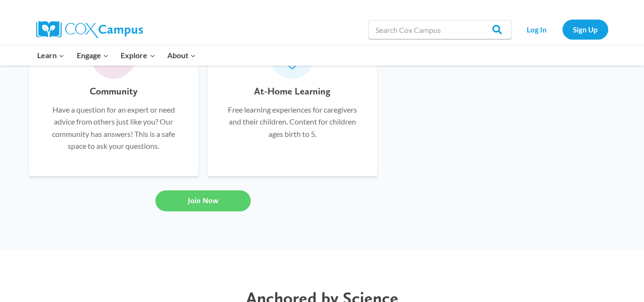 The height and width of the screenshot is (302, 644). I want to click on button: Child menu of Explore, so click(138, 55).